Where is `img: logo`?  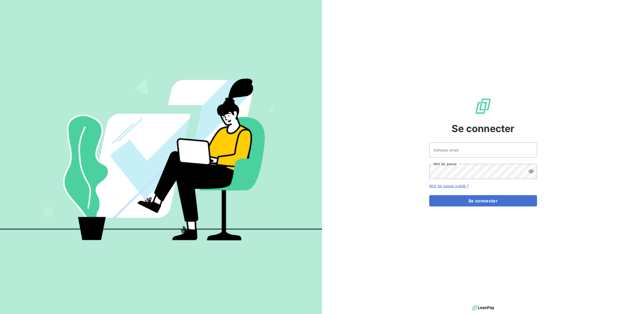
img: logo is located at coordinates (483, 308).